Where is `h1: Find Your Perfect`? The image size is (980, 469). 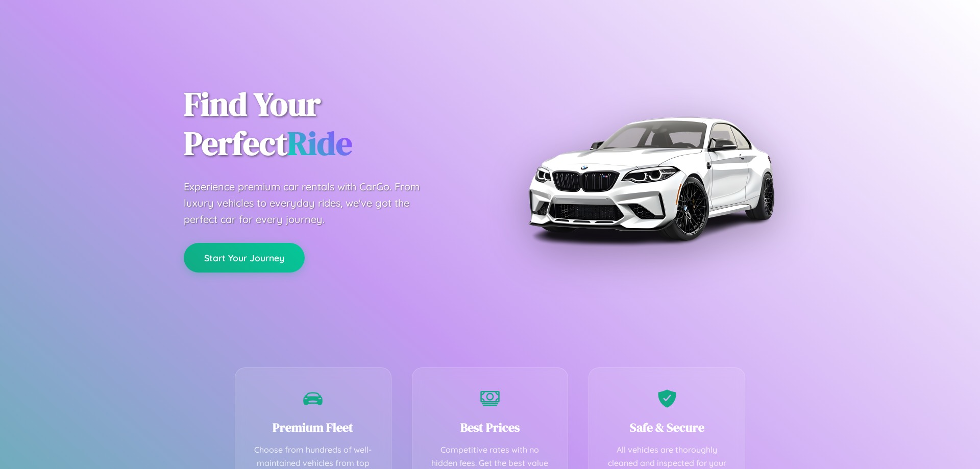 h1: Find Your Perfect is located at coordinates (330, 124).